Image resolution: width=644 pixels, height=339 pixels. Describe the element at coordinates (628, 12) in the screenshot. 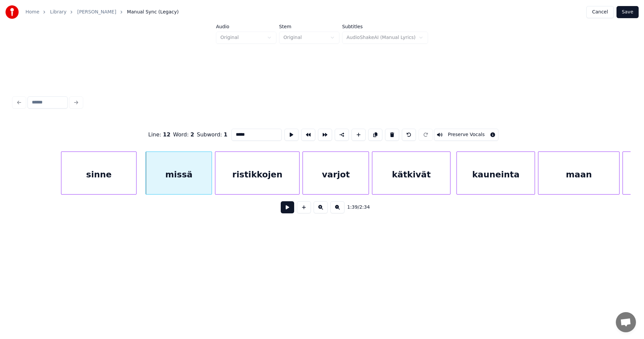

I see `button: Save` at that location.